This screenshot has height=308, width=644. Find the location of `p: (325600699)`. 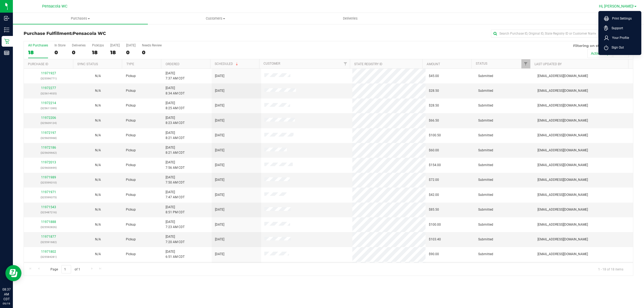

p: (325600699) is located at coordinates (48, 168).